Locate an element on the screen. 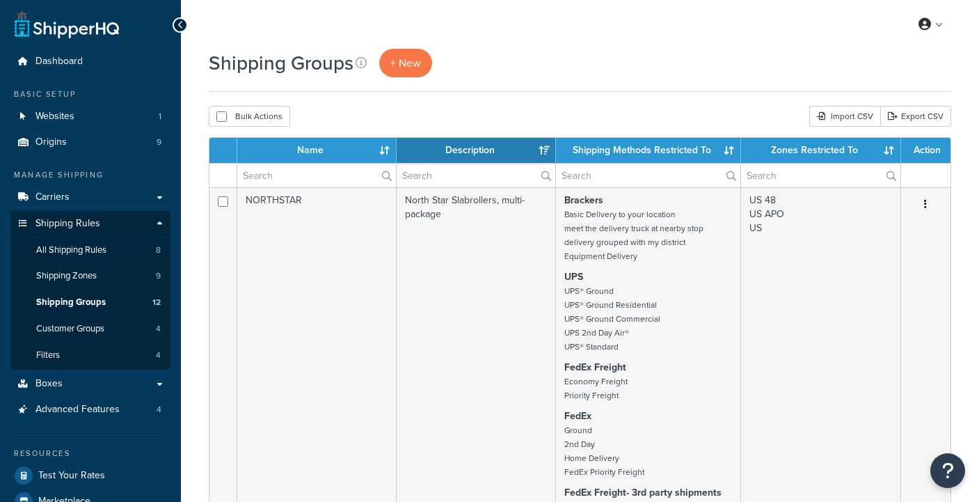  small: Economy Freight Priority Freight is located at coordinates (596, 388).